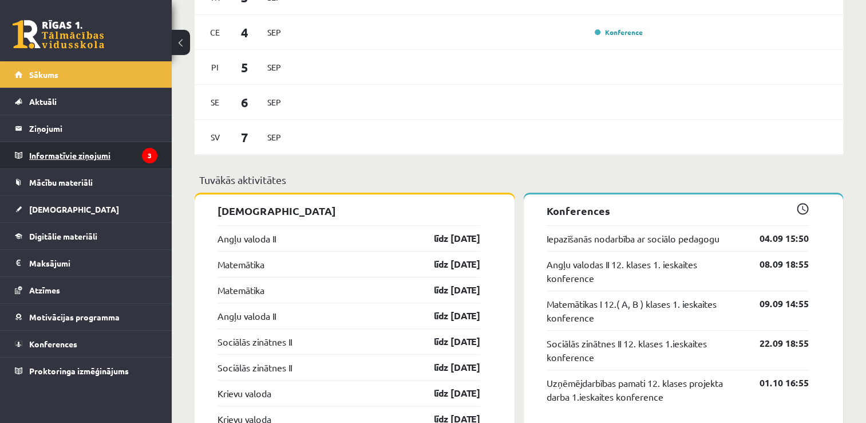 The height and width of the screenshot is (423, 866). Describe the element at coordinates (245, 67) in the screenshot. I see `span: 5` at that location.